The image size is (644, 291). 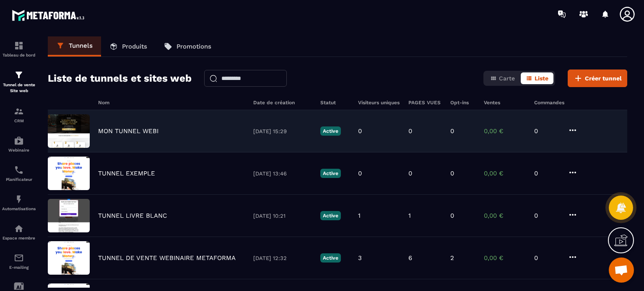 What do you see at coordinates (379, 102) in the screenshot?
I see `h6: Visiteurs uniques` at bounding box center [379, 102].